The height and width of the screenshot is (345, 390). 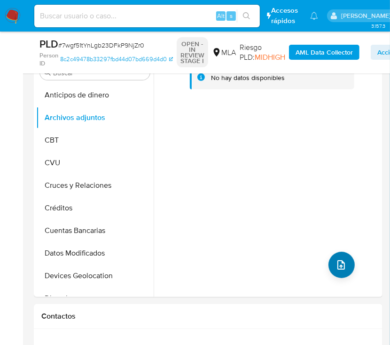 What do you see at coordinates (95, 230) in the screenshot?
I see `button: Cuentas Bancarias` at bounding box center [95, 230].